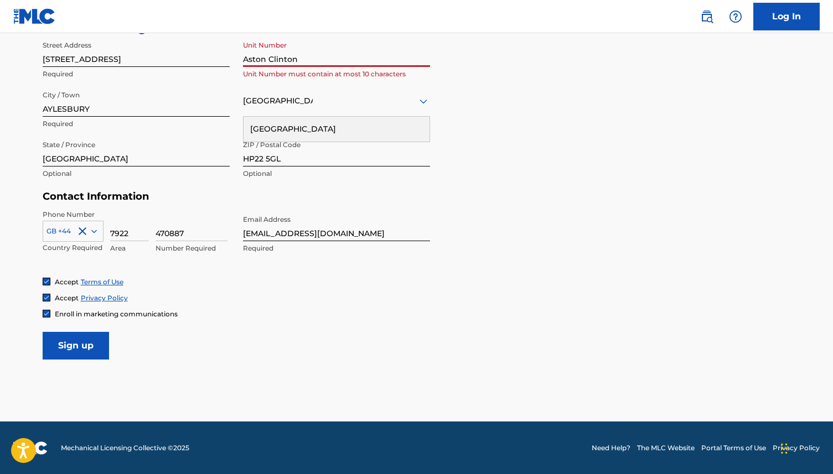 This screenshot has width=833, height=474. I want to click on h5: Contact Information, so click(236, 196).